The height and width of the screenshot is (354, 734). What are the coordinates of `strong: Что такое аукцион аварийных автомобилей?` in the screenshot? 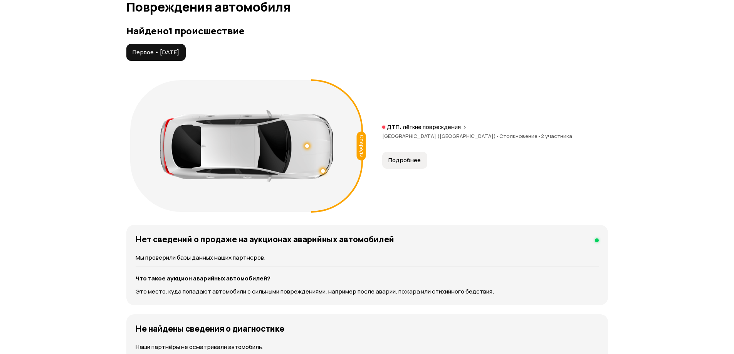 It's located at (203, 278).